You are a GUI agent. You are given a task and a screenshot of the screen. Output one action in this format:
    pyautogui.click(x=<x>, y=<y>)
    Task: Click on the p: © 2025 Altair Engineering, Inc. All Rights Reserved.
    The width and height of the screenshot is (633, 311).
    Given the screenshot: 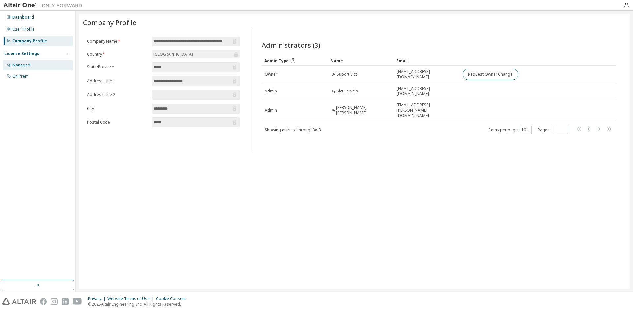 What is the action you would take?
    pyautogui.click(x=139, y=304)
    